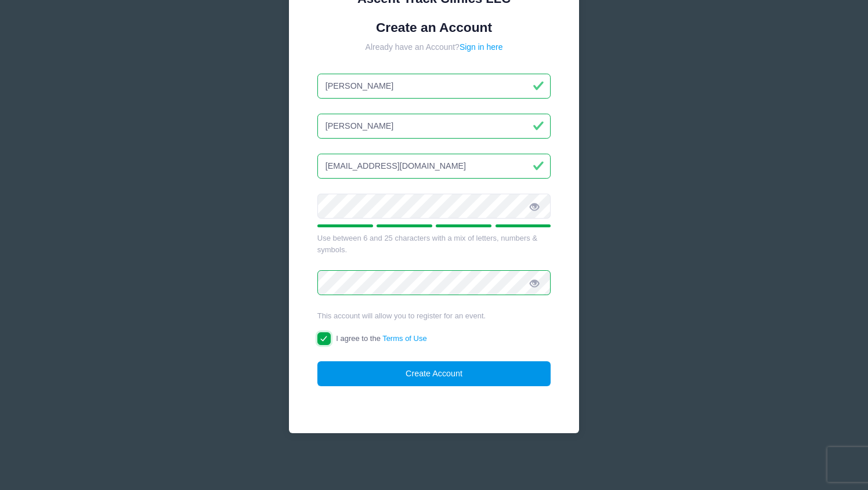  Describe the element at coordinates (405, 338) in the screenshot. I see `a: Terms of Use` at that location.